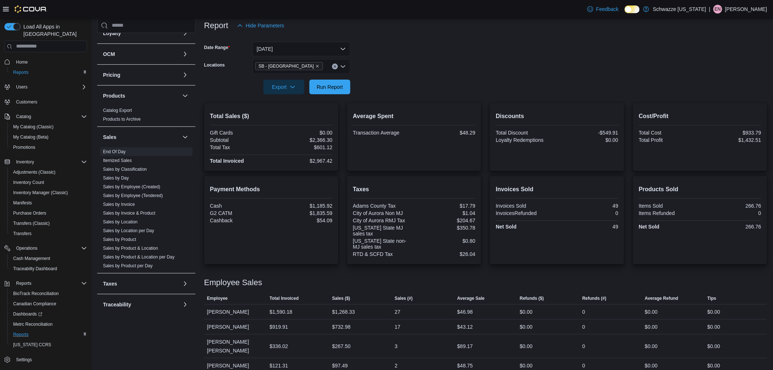 The height and width of the screenshot is (370, 773). Describe the element at coordinates (718, 9) in the screenshot. I see `span: EN` at that location.